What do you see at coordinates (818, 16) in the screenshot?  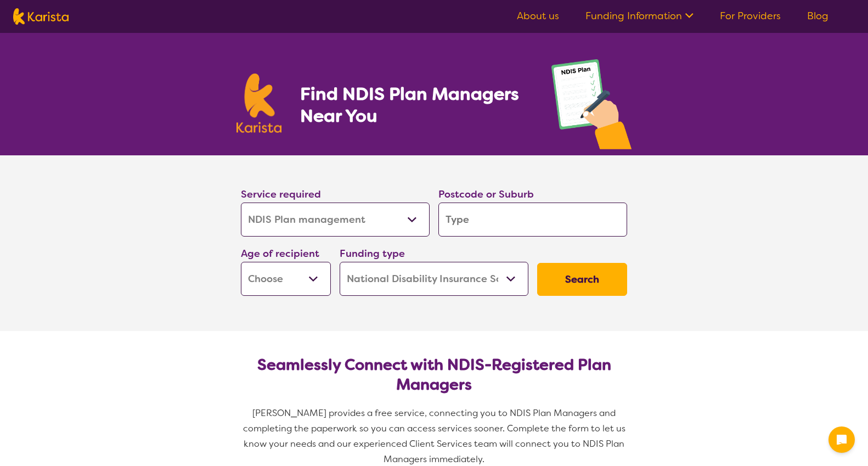 I see `a: Blog` at bounding box center [818, 16].